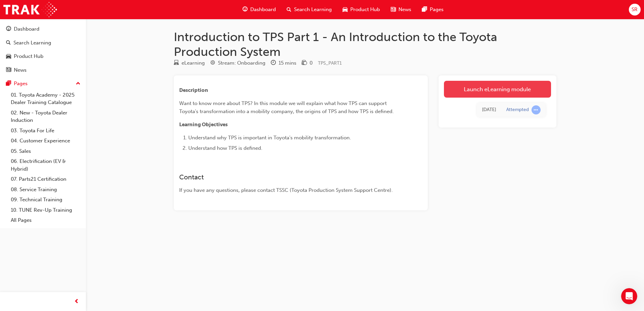 This screenshot has width=644, height=311. Describe the element at coordinates (361, 10) in the screenshot. I see `a: car-iconProduct Hub` at that location.